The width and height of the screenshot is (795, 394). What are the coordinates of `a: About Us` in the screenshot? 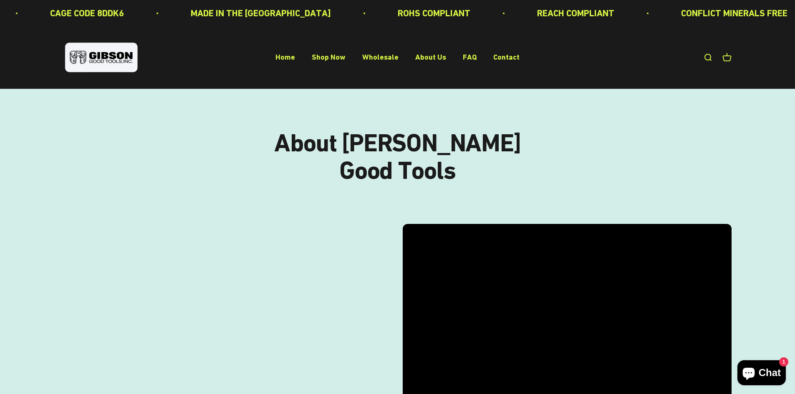 It's located at (431, 57).